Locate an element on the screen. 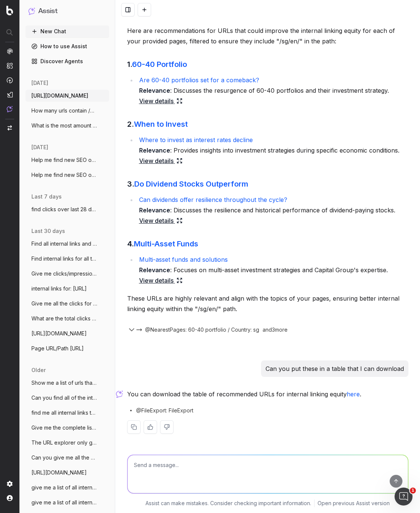 Image resolution: width=420 pixels, height=513 pixels. a: Are 60-40 portfolios set for a comeback? is located at coordinates (199, 80).